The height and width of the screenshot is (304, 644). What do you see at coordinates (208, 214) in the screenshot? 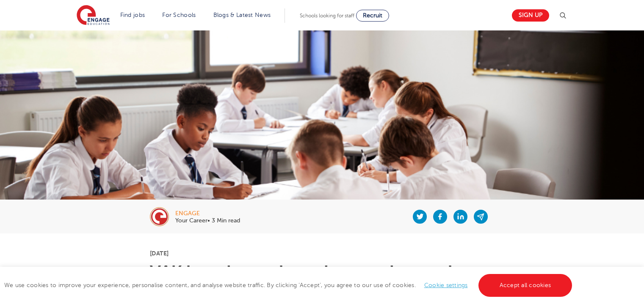
I see `div: engage` at bounding box center [208, 214].